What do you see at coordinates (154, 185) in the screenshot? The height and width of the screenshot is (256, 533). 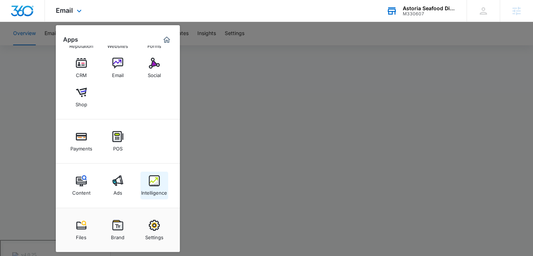 I see `a: Intelligence` at bounding box center [154, 185].